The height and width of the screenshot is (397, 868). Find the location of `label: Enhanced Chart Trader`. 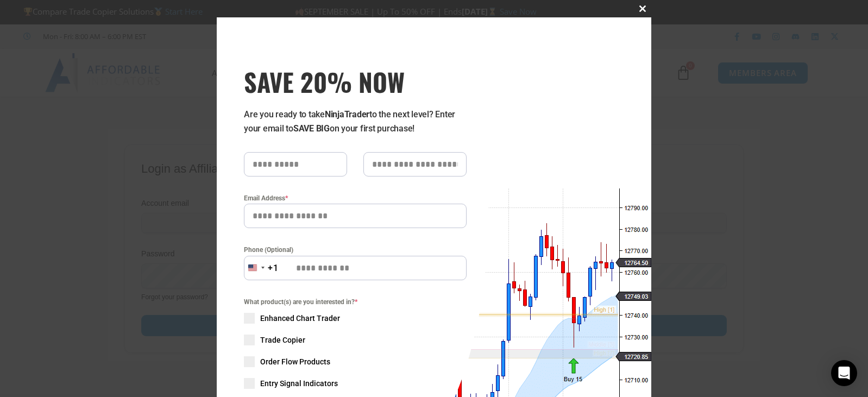

label: Enhanced Chart Trader is located at coordinates (355, 318).